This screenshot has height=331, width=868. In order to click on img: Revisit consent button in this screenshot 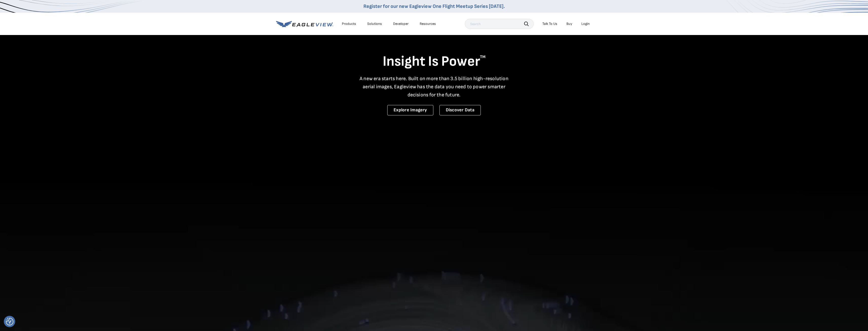, I will do `click(10, 321)`.